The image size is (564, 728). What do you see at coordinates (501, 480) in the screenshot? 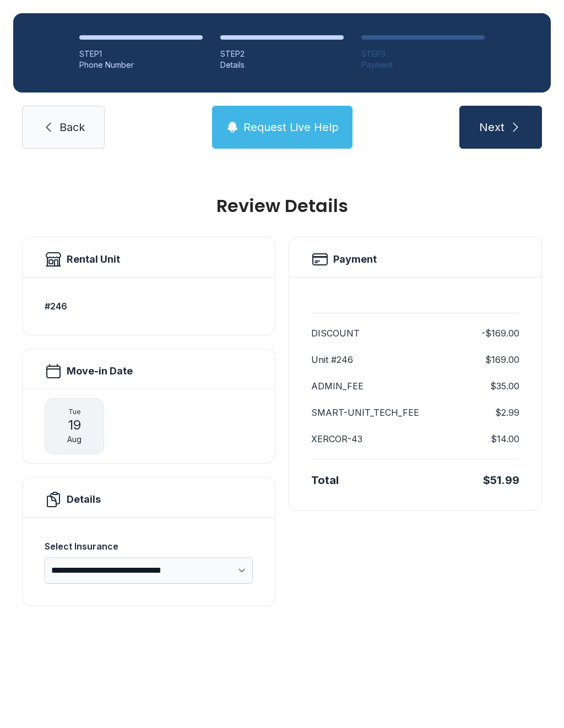
I see `div: $51.99` at bounding box center [501, 480].